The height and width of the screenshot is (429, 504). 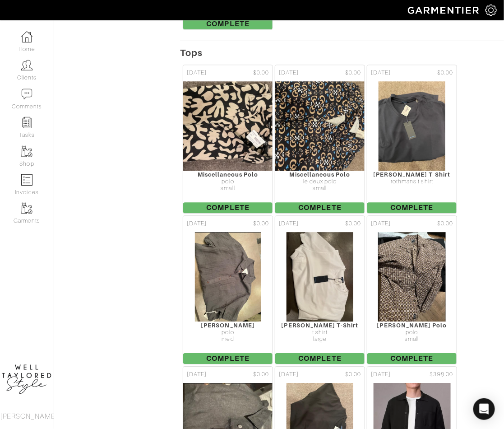 What do you see at coordinates (320, 332) in the screenshot?
I see `div: t shirt` at bounding box center [320, 332].